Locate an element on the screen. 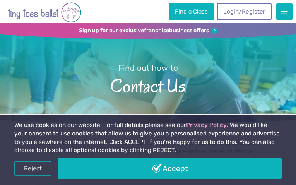  a: Sign up for our exclusivefranchisebusiness offers is located at coordinates (148, 31).